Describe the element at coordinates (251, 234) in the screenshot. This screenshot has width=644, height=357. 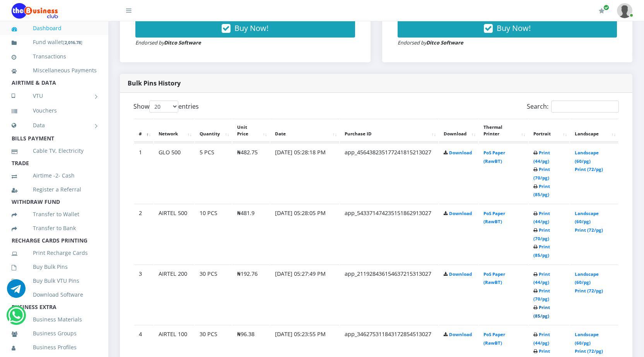
I see `td: ₦481.9` at that location.